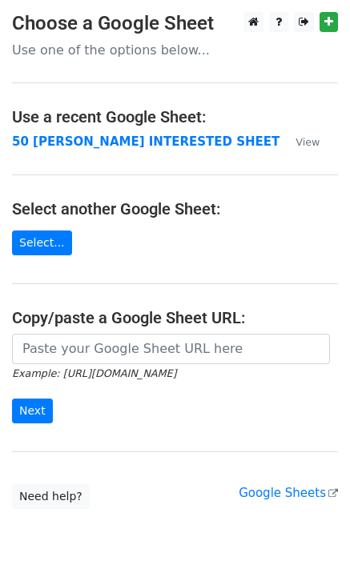 The width and height of the screenshot is (350, 573). What do you see at coordinates (42, 243) in the screenshot?
I see `a: Select...` at bounding box center [42, 243].